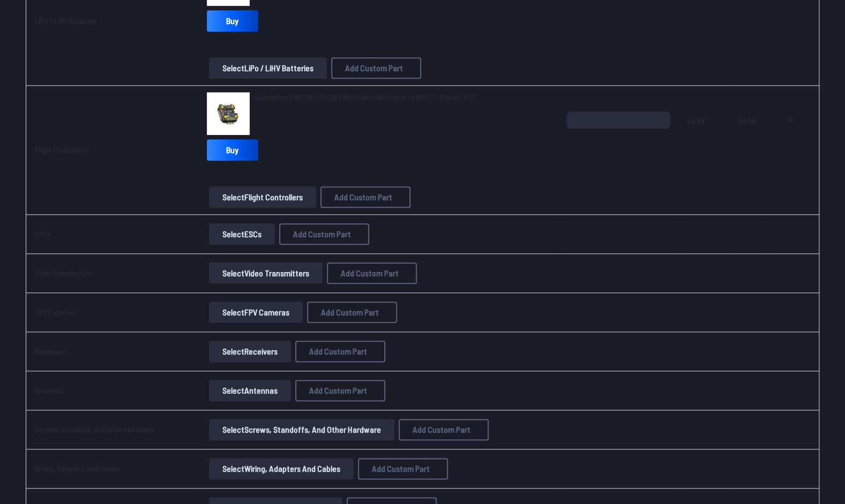 Image resolution: width=845 pixels, height=504 pixels. What do you see at coordinates (262, 197) in the screenshot?
I see `a: SelectFlight Controllers` at bounding box center [262, 197].